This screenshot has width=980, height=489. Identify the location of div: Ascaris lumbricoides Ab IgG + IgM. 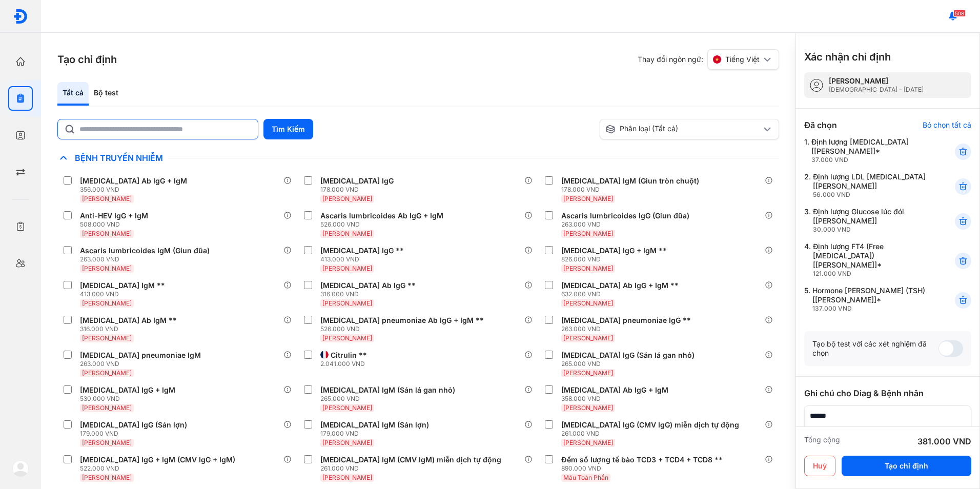
(382, 216).